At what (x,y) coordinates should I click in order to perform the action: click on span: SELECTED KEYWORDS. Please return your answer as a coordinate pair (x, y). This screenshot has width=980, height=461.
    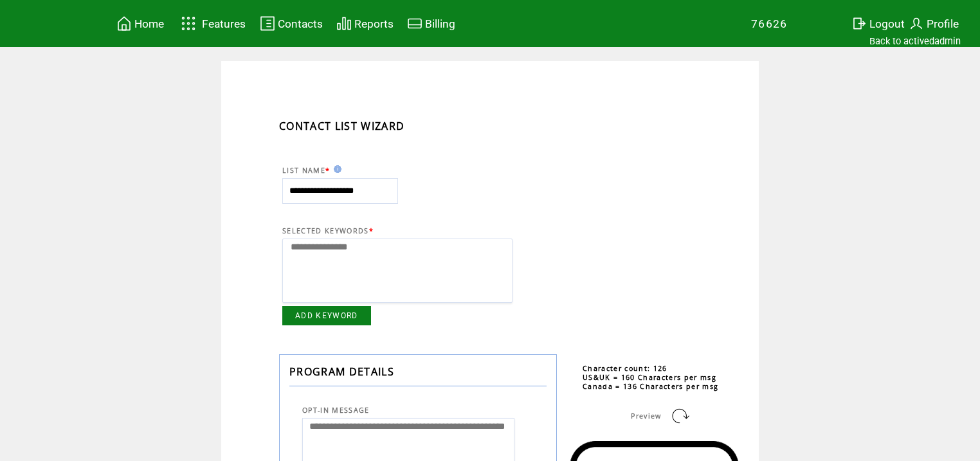
    Looking at the image, I should click on (325, 231).